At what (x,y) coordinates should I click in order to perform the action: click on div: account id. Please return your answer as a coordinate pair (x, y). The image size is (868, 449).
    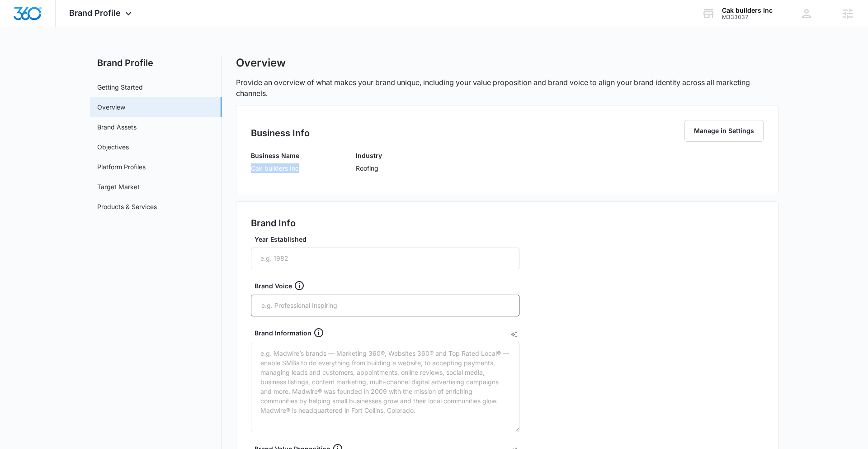
    Looking at the image, I should click on (748, 17).